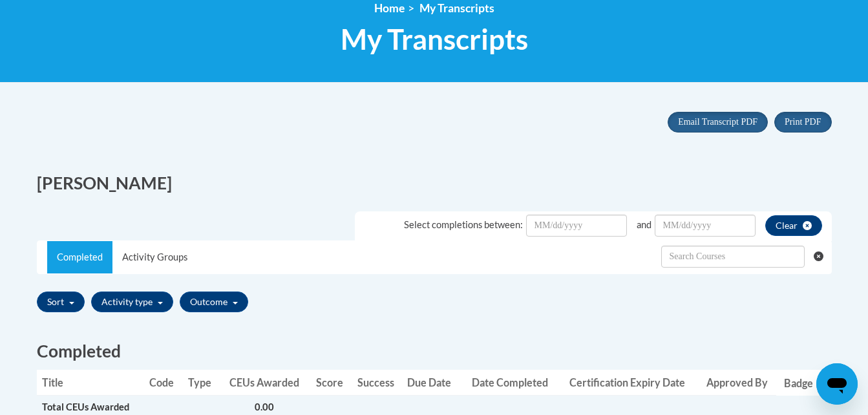 Image resolution: width=868 pixels, height=415 pixels. Describe the element at coordinates (164, 383) in the screenshot. I see `th: Code` at that location.